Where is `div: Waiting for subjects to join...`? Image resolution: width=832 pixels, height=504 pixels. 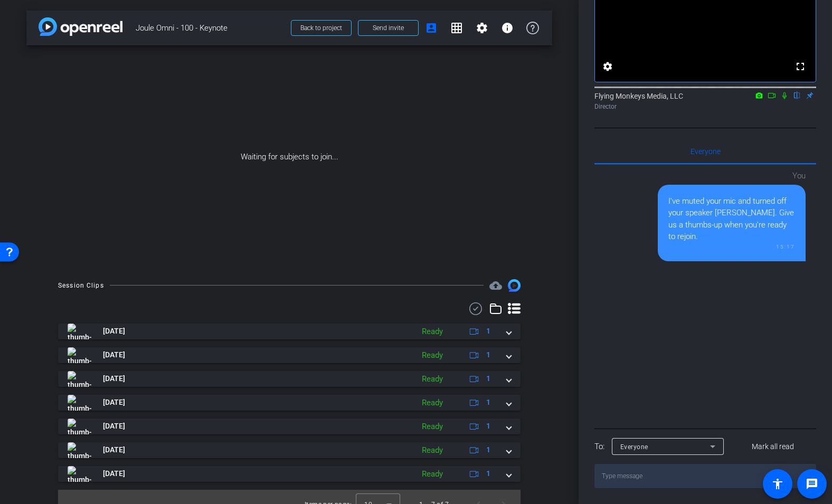
div: Waiting for subjects to join... is located at coordinates (289, 156).